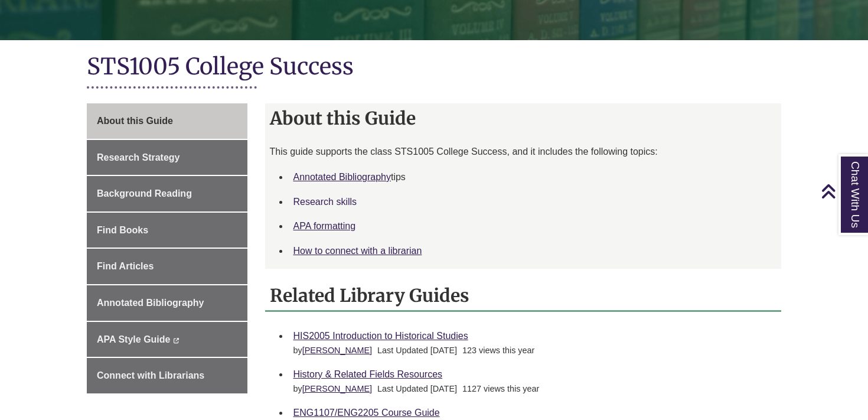 This screenshot has height=420, width=868. What do you see at coordinates (176, 341) in the screenshot?
I see `i: This link opens in a new window` at bounding box center [176, 341].